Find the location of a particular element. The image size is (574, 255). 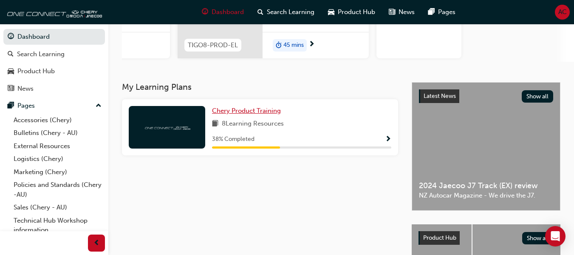

a: Bulletins (Chery - AU) is located at coordinates (57, 133).